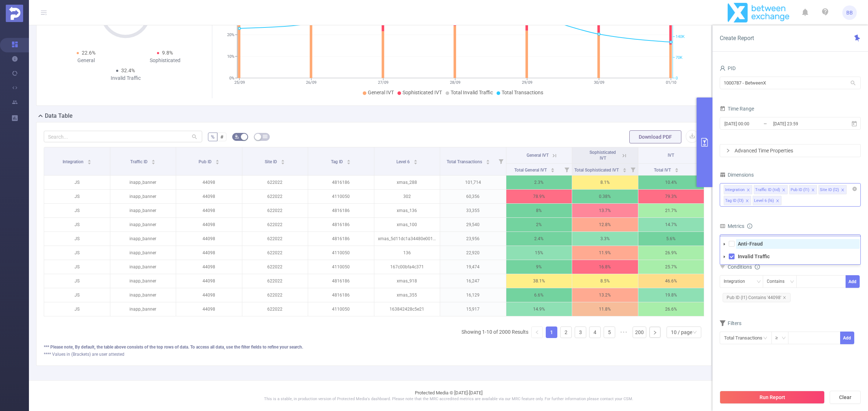 The width and height of the screenshot is (868, 411). I want to click on button: Clear, so click(845, 398).